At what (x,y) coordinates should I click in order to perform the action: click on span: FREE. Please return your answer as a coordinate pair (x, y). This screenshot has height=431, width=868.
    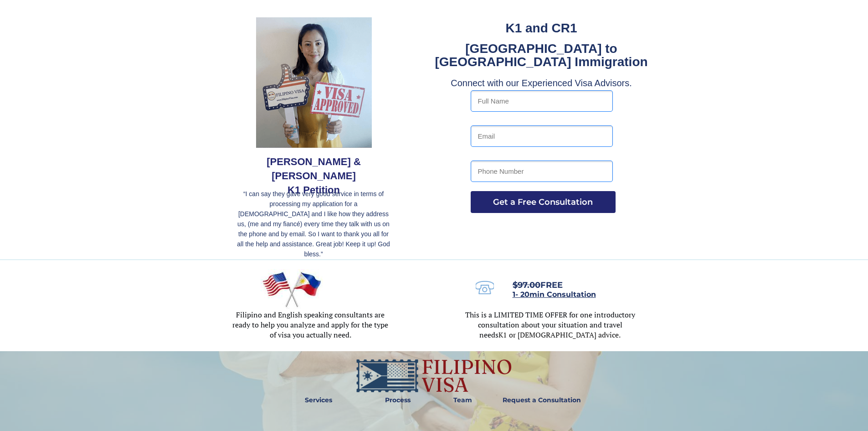
    Looking at the image, I should click on (538, 285).